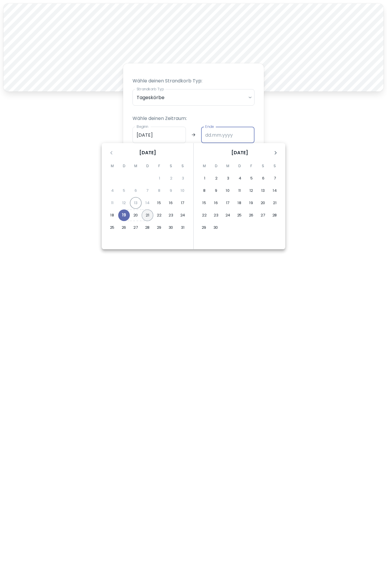  What do you see at coordinates (275, 178) in the screenshot?
I see `button: 7` at bounding box center [275, 178].